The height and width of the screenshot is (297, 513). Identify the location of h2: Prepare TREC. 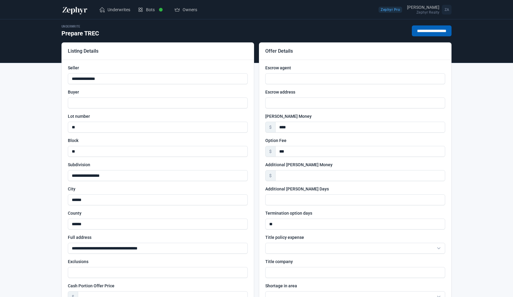
(234, 33).